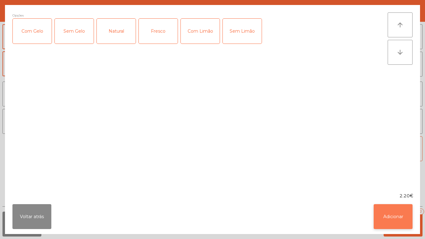 Image resolution: width=425 pixels, height=239 pixels. What do you see at coordinates (18, 15) in the screenshot?
I see `span: Opções` at bounding box center [18, 15].